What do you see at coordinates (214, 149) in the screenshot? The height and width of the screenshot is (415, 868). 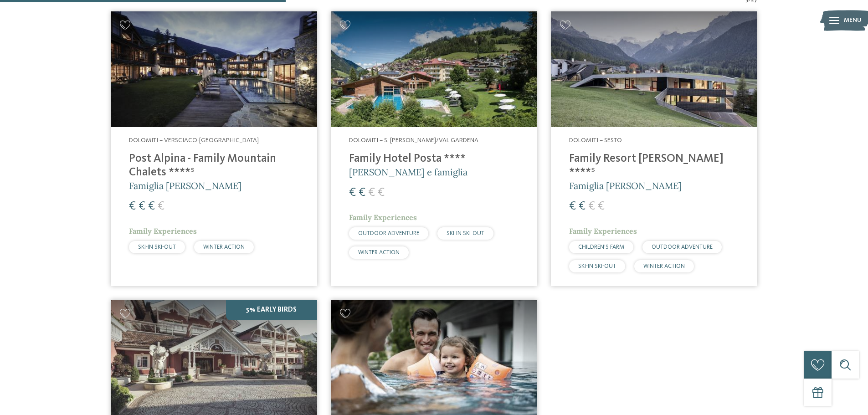 I see `a: Cercate un hotel per famiglie? Qui troverete solo i migliori! Dolomiti – Versciaco-[GEOGRAPHIC_DA...` at bounding box center [214, 149].